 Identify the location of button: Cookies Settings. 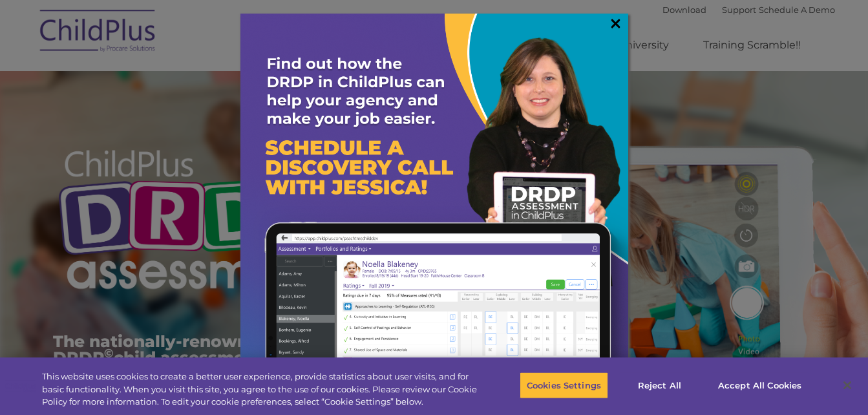
(564, 386).